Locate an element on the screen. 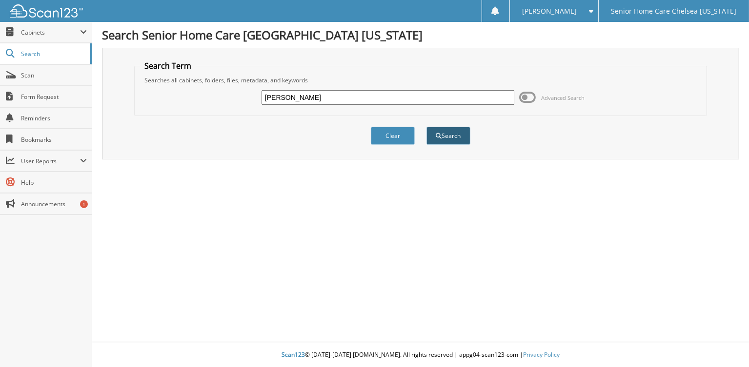  span: Form Request is located at coordinates (54, 97).